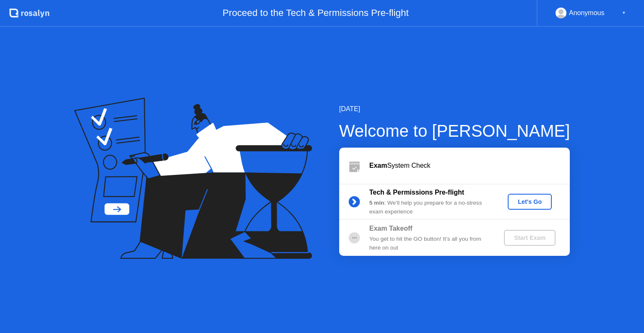 This screenshot has width=644, height=333. I want to click on b: Exam Takeoff, so click(391, 228).